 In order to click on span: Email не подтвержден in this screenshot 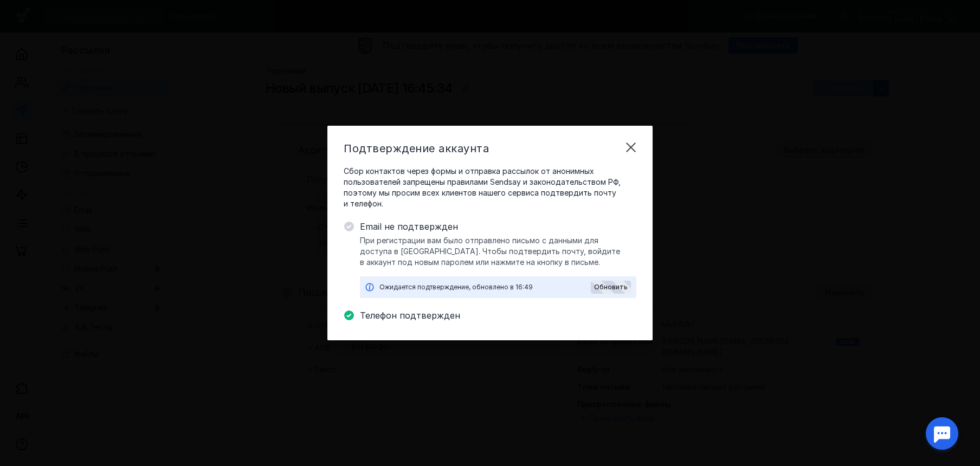, I will do `click(498, 227)`.